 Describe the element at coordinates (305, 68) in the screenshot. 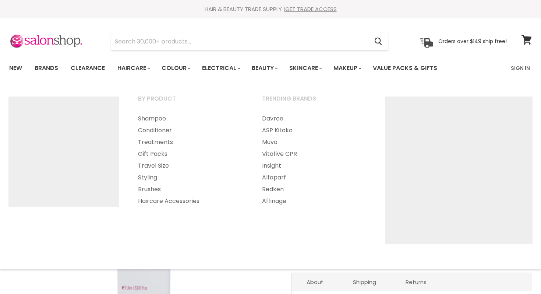

I see `a: Skincare` at that location.